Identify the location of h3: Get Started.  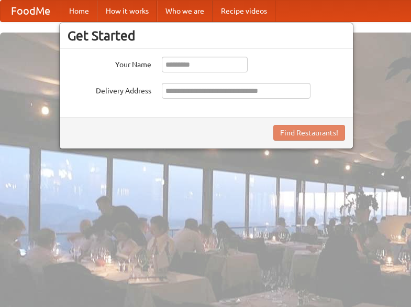
(206, 36).